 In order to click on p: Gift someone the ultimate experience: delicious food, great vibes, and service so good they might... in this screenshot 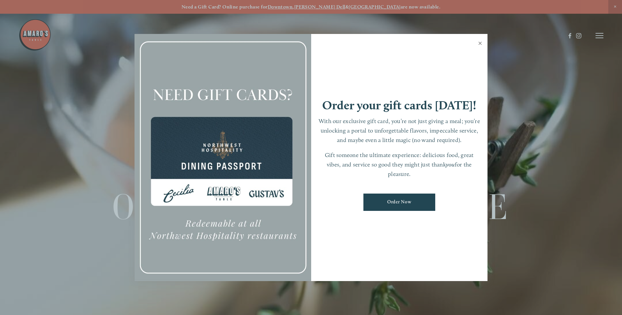, I will do `click(399, 165)`.